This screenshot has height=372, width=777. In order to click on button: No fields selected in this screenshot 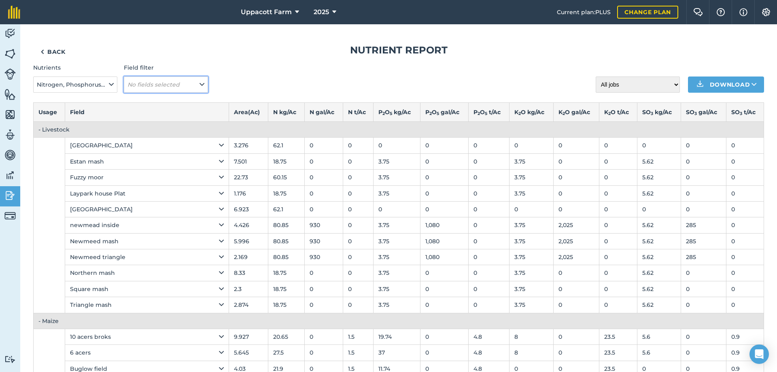, I will do `click(166, 85)`.